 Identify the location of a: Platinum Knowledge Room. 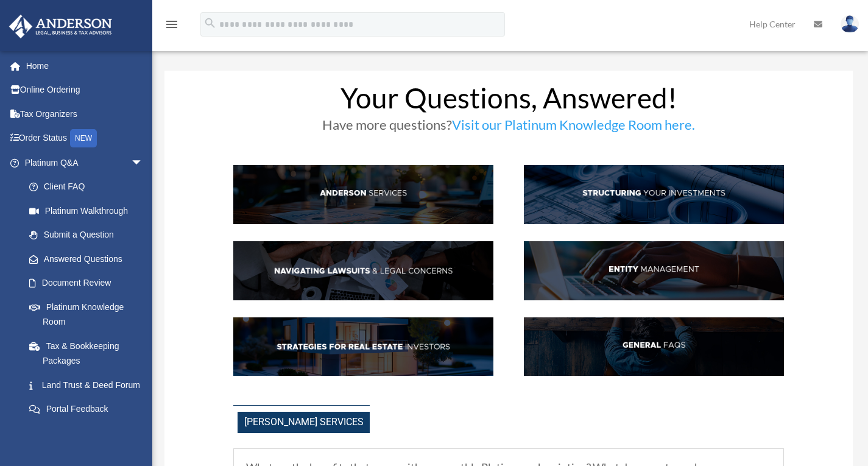
(89, 314).